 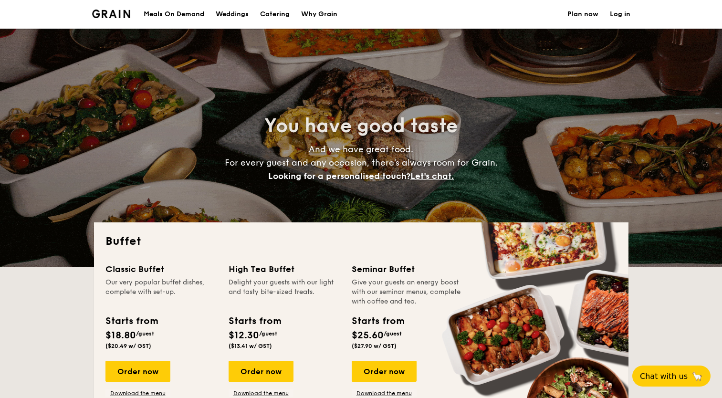 What do you see at coordinates (250, 346) in the screenshot?
I see `span: ($13.41 w/ GST)` at bounding box center [250, 346].